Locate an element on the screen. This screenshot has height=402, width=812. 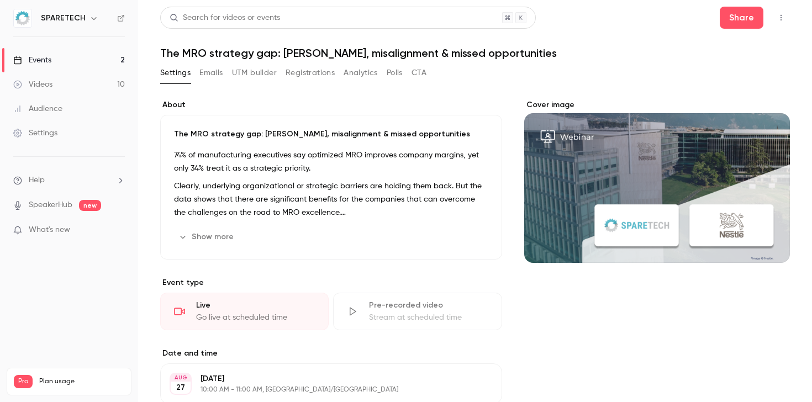
li: help-dropdown-opener is located at coordinates (69, 180).